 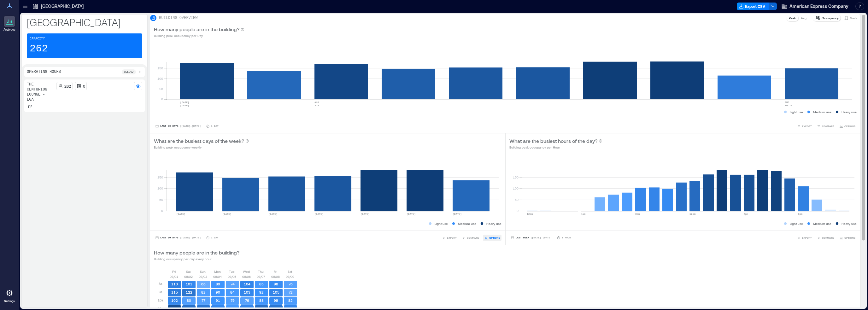 I want to click on text: 8am, so click(x=637, y=214).